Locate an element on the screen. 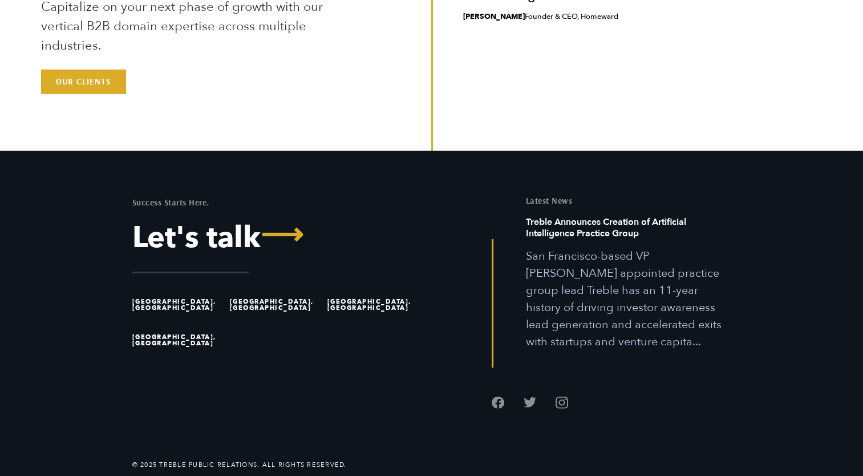  a: Follow us on Instagram is located at coordinates (562, 402).